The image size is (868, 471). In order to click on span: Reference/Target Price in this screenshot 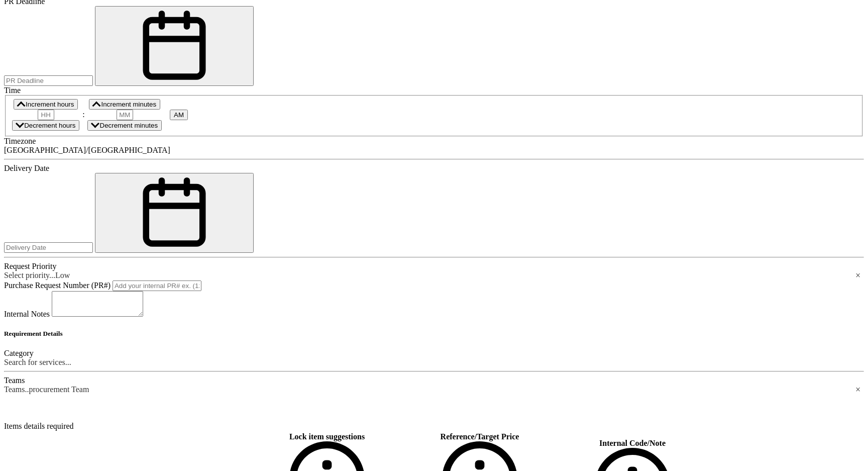, I will do `click(479, 436)`.